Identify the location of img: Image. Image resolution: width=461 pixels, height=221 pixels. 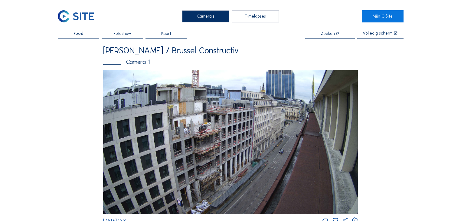
(231, 142).